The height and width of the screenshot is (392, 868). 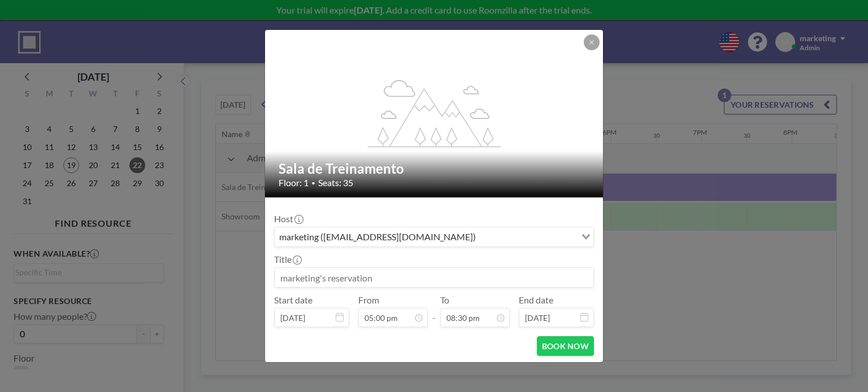 What do you see at coordinates (434, 278) in the screenshot?
I see `input: marketing's reservation` at bounding box center [434, 278].